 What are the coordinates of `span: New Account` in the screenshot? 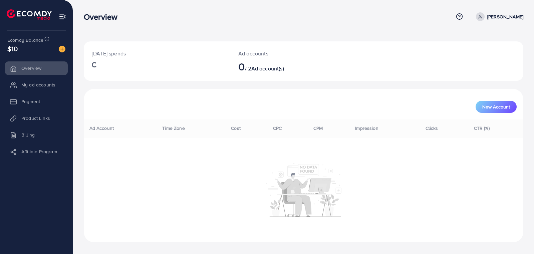 It's located at (496, 107).